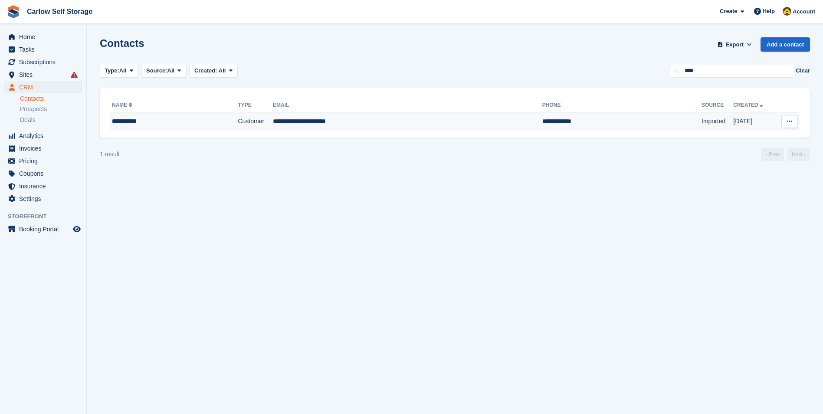  I want to click on i: Smart entry sync failures have occurred, so click(74, 75).